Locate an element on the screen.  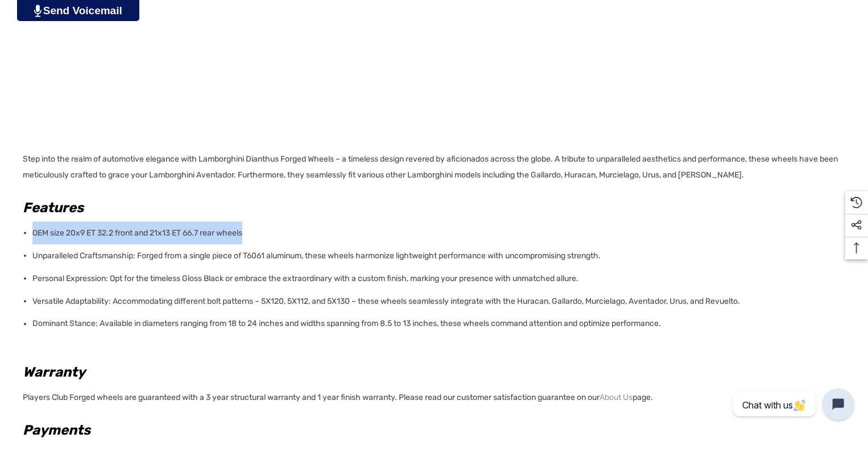
a: About Us is located at coordinates (616, 398).